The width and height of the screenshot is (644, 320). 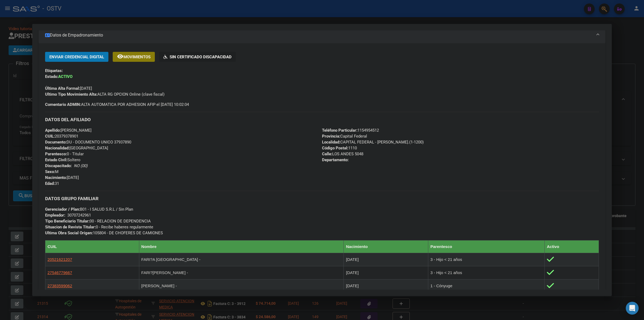 I want to click on strong: Situacion de Revista Titular:, so click(x=70, y=227).